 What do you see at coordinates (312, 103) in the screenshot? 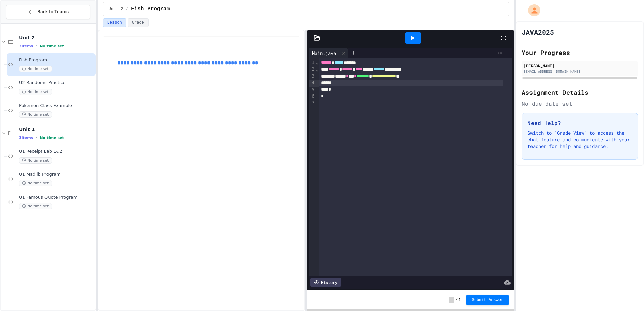
I see `div: 7` at bounding box center [312, 103].